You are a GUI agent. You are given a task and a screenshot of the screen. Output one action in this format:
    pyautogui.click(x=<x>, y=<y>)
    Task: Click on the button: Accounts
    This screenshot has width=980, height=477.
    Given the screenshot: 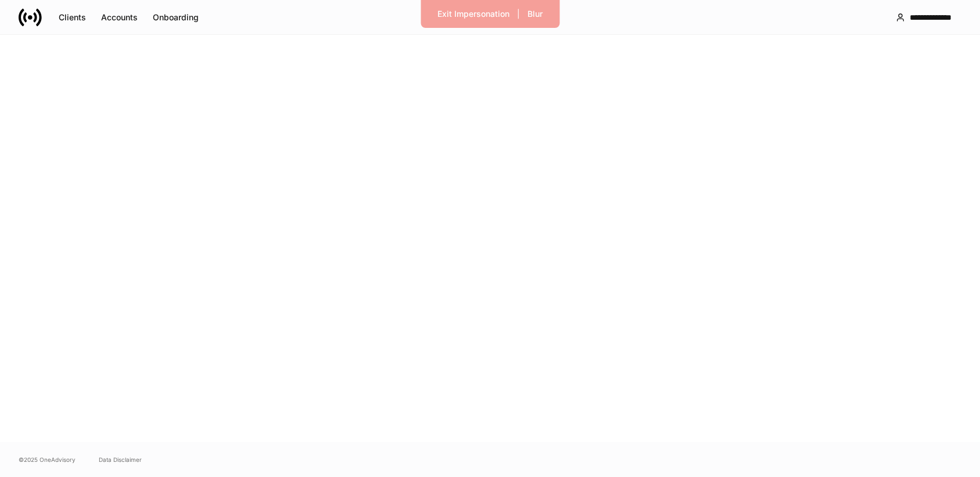 What is the action you would take?
    pyautogui.click(x=119, y=18)
    